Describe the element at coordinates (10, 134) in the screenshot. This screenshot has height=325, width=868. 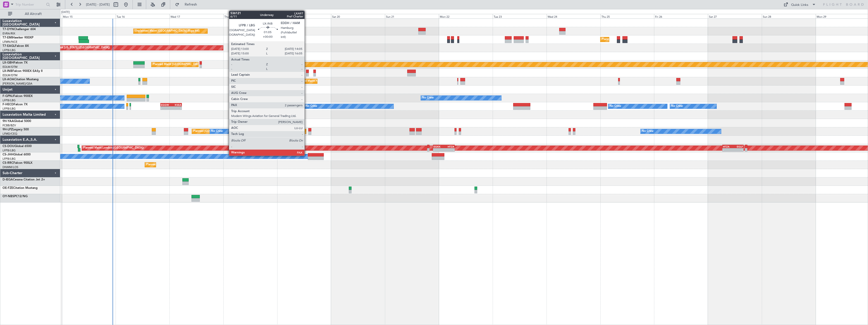
I see `a: LFMD/CEQ` at that location.